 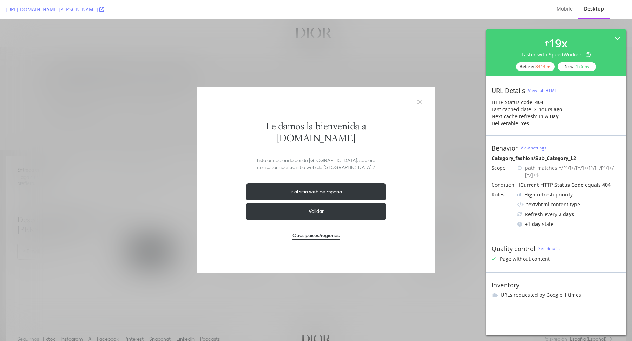 What do you see at coordinates (583, 66) in the screenshot?
I see `div: 176 ms` at bounding box center [583, 66].